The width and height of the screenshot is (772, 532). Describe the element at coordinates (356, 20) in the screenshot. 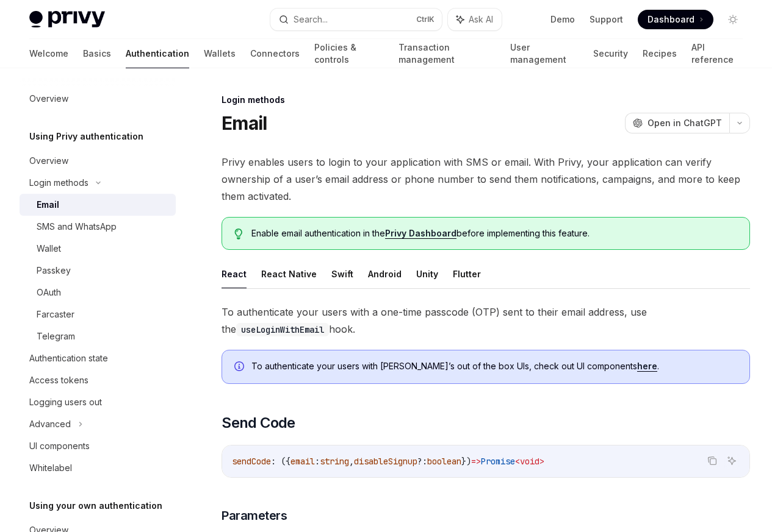

I see `button: Search...CtrlK` at that location.